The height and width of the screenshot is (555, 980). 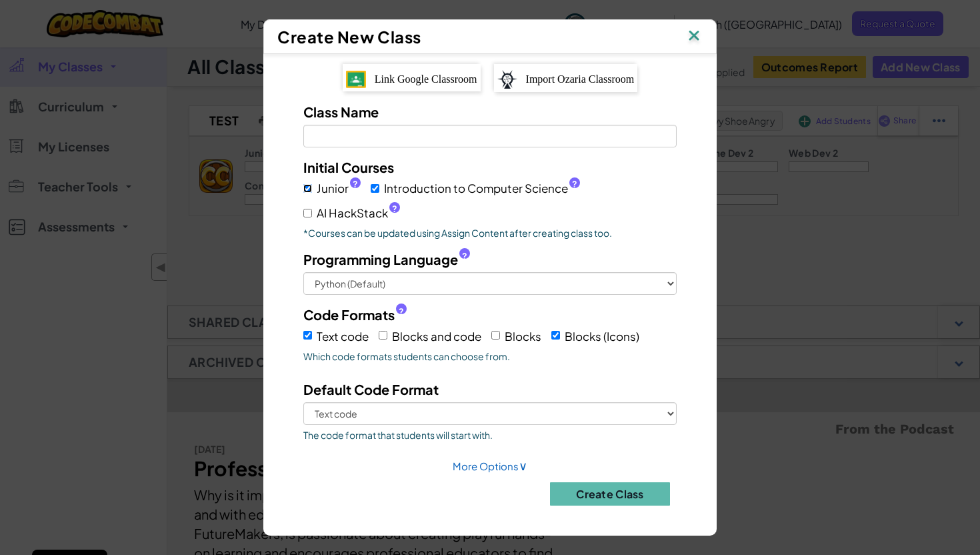 What do you see at coordinates (610, 493) in the screenshot?
I see `button: Create Class` at bounding box center [610, 493].